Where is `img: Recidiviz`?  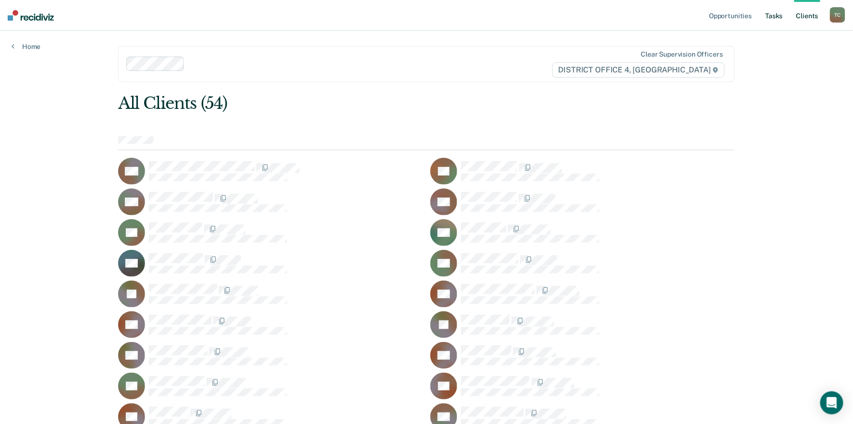 img: Recidiviz is located at coordinates (31, 15).